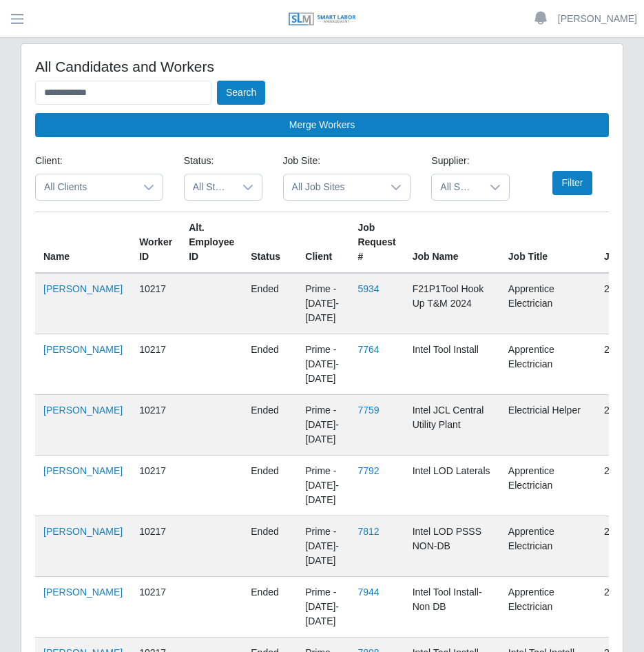  Describe the element at coordinates (368, 289) in the screenshot. I see `a: 5934` at that location.